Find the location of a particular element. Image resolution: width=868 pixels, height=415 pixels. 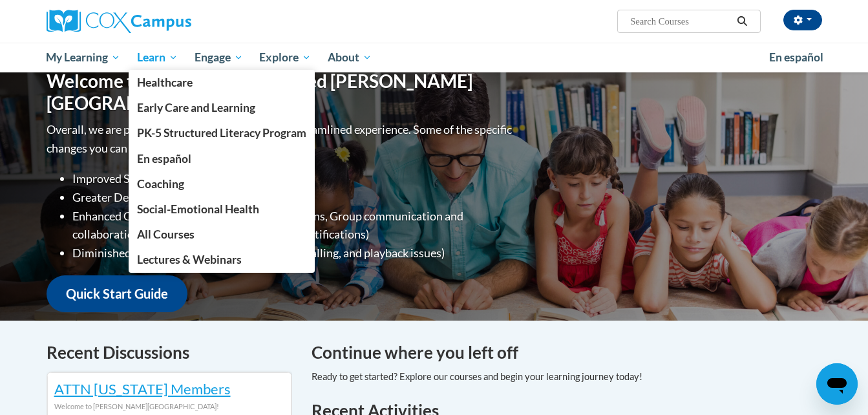

a: All Courses is located at coordinates (222, 234).